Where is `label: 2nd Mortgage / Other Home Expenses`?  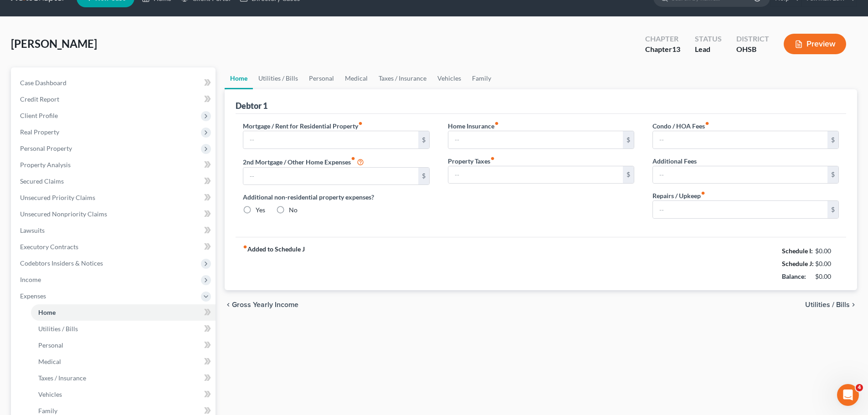
label: 2nd Mortgage / Other Home Expenses is located at coordinates (303, 162).